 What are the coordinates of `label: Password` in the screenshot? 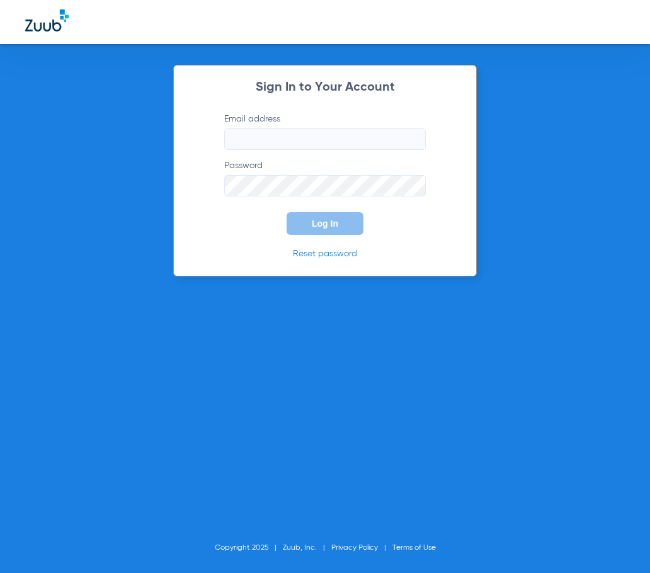 It's located at (325, 178).